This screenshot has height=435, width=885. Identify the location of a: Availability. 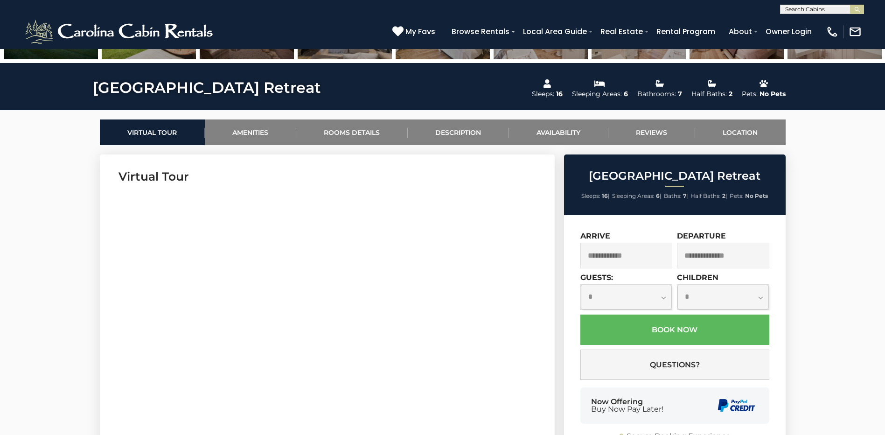
(558, 132).